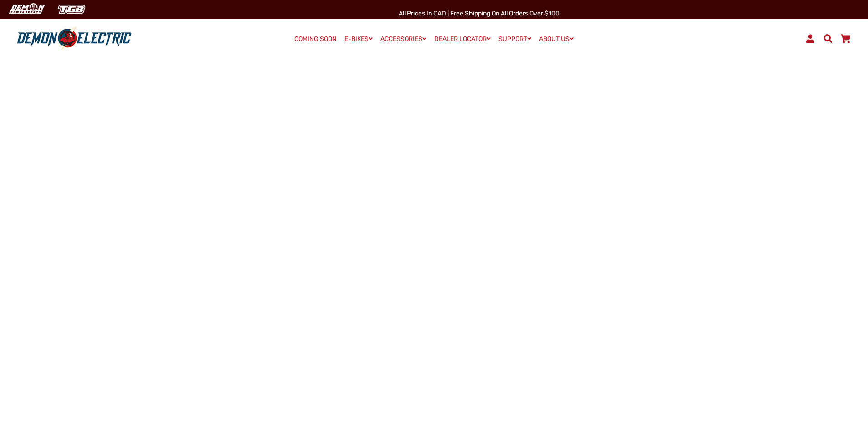 The width and height of the screenshot is (868, 434). Describe the element at coordinates (75, 39) in the screenshot. I see `img: Demon Electric logo` at that location.